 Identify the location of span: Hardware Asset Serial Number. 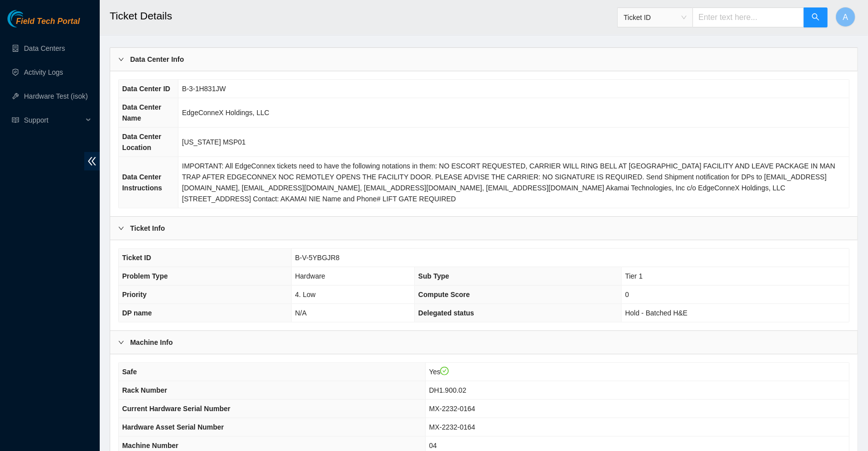
(173, 427).